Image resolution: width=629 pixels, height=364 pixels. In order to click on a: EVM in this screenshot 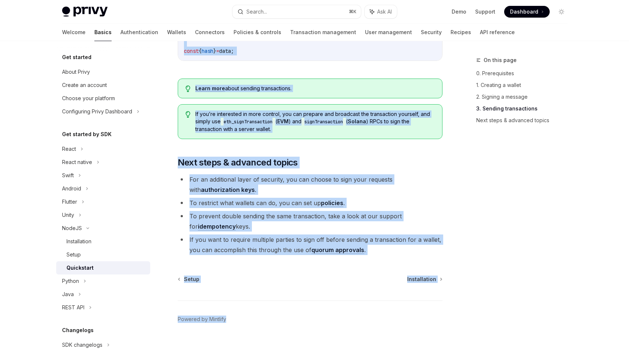, I will do `click(283, 121)`.